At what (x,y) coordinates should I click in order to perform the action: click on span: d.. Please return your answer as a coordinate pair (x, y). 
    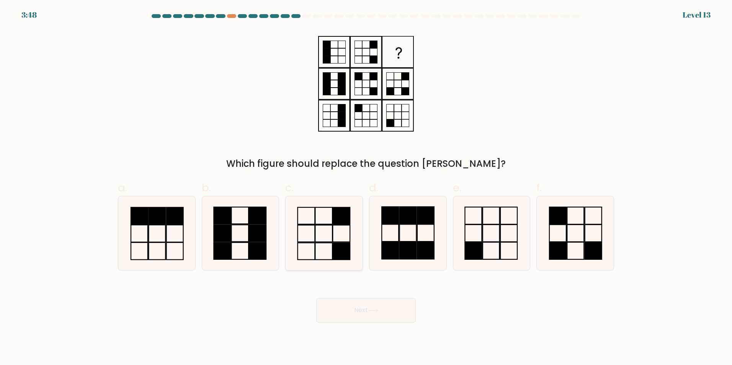
    Looking at the image, I should click on (374, 188).